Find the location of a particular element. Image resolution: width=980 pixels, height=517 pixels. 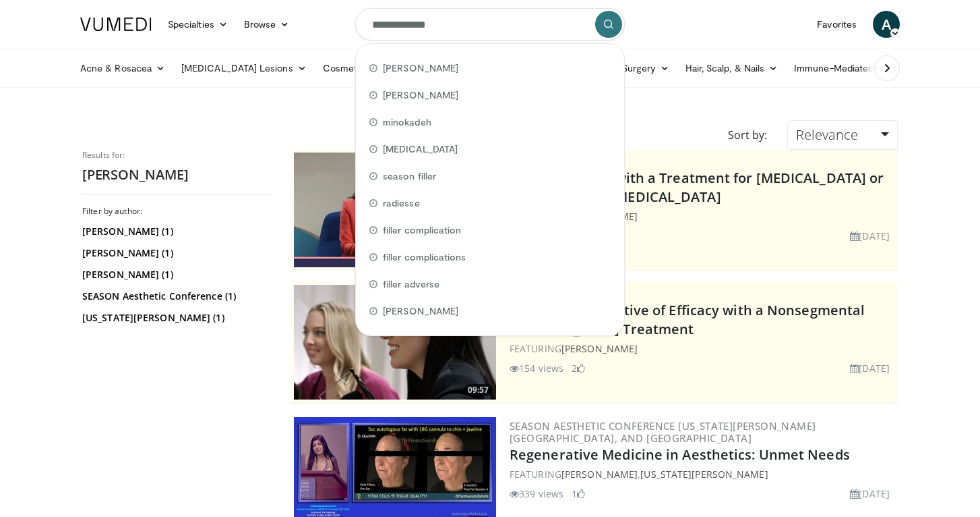

li: 2 is located at coordinates (578, 368).